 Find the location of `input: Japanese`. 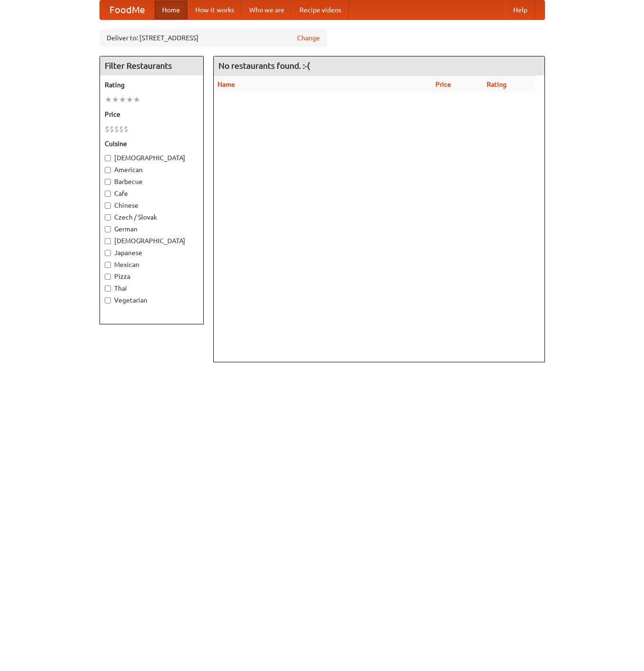

input: Japanese is located at coordinates (108, 253).